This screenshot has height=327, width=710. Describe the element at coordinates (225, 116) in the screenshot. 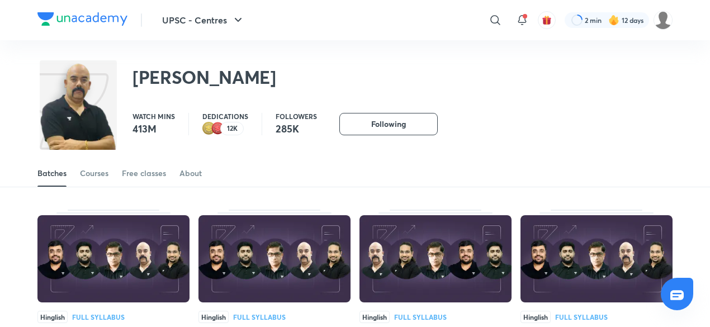

I see `p: Dedications` at that location.